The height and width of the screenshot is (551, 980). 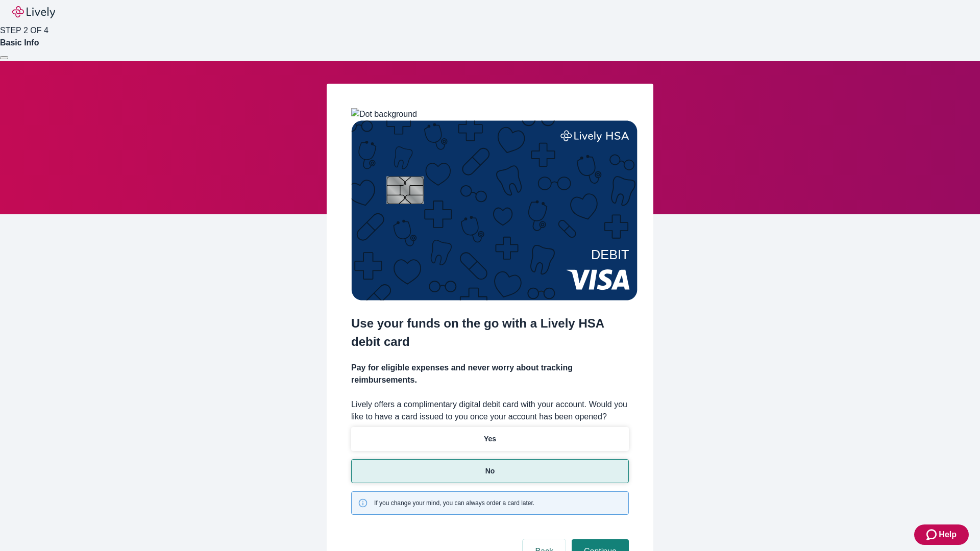 What do you see at coordinates (490, 333) in the screenshot?
I see `h2: Use your funds on the go with a Lively HSA debit card` at bounding box center [490, 333].